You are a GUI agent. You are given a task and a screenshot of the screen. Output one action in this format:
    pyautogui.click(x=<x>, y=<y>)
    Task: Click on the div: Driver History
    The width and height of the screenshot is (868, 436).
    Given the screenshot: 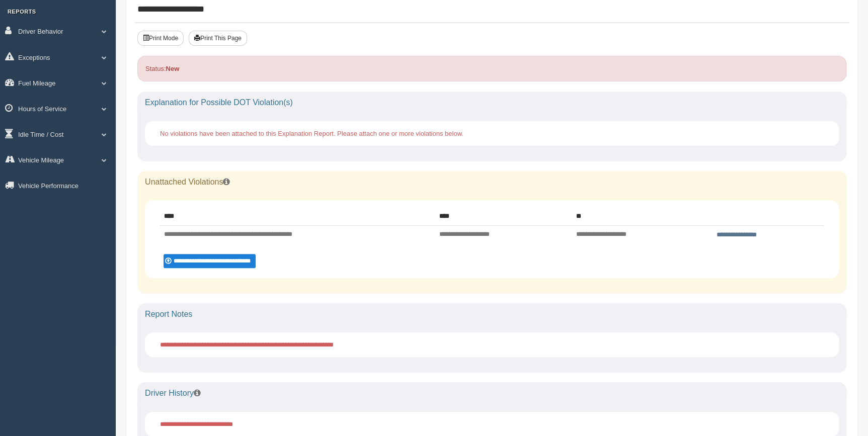 What is the action you would take?
    pyautogui.click(x=492, y=393)
    